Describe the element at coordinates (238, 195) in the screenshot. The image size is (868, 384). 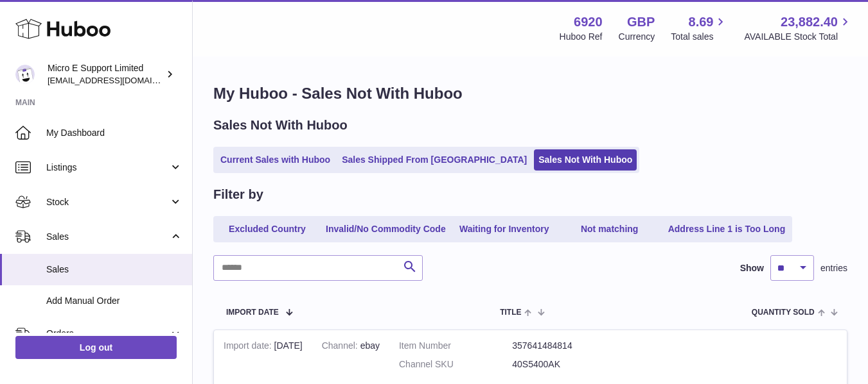
I see `h2: Filter by` at that location.